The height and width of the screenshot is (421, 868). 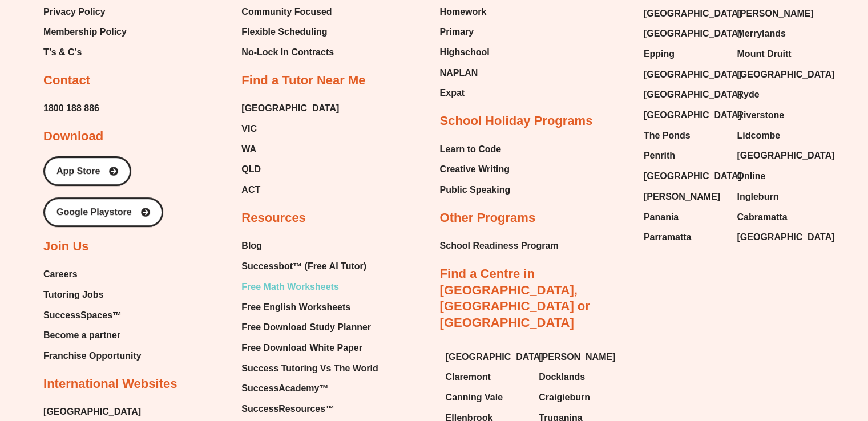 What do you see at coordinates (309, 246) in the screenshot?
I see `a: Blog` at bounding box center [309, 246].